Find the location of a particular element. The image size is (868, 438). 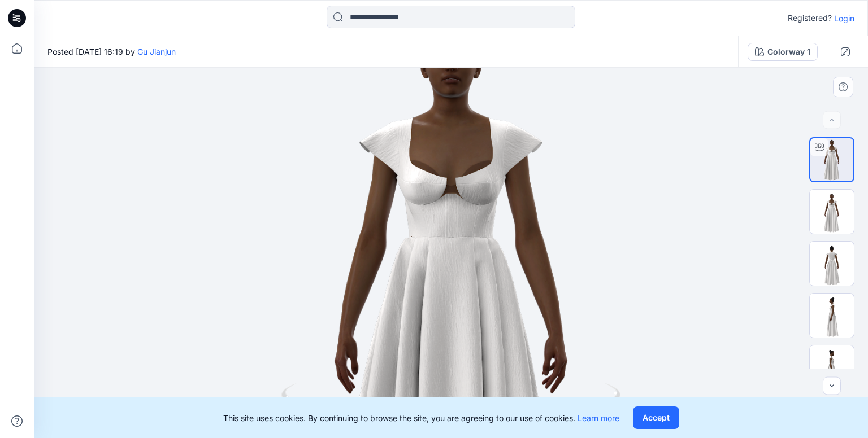

img: M26Q474_Colorway 1_Left is located at coordinates (832, 316).